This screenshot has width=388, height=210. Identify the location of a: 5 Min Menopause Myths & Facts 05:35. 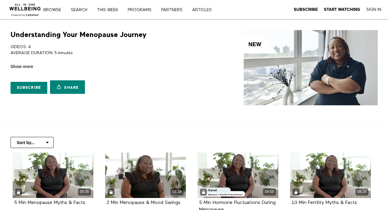
(53, 175).